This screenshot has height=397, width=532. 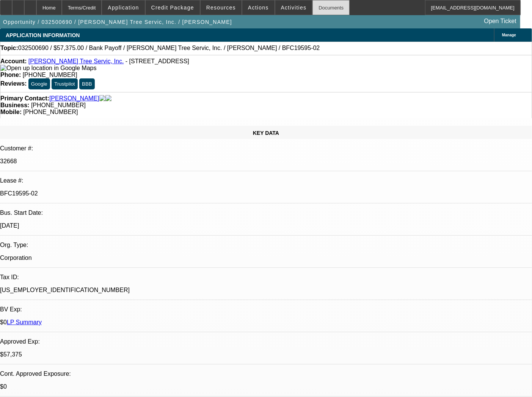 What do you see at coordinates (48, 68) in the screenshot?
I see `img: Open up location in Google Maps` at bounding box center [48, 68].